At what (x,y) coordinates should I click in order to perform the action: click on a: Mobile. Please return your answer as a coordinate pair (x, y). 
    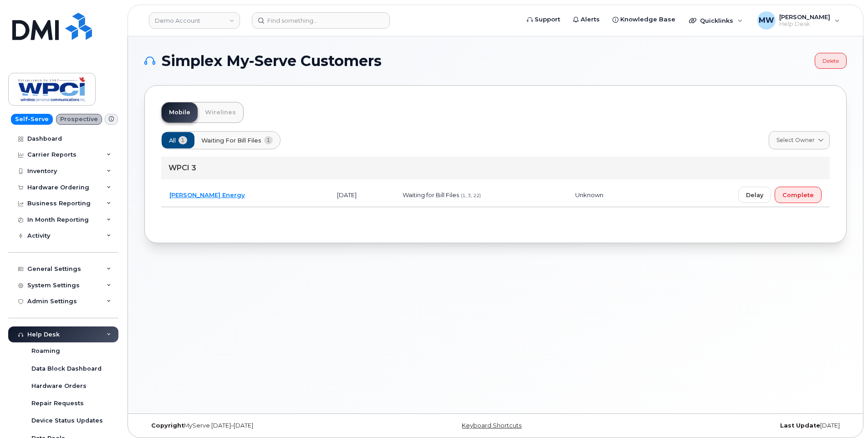
    Looking at the image, I should click on (179, 113).